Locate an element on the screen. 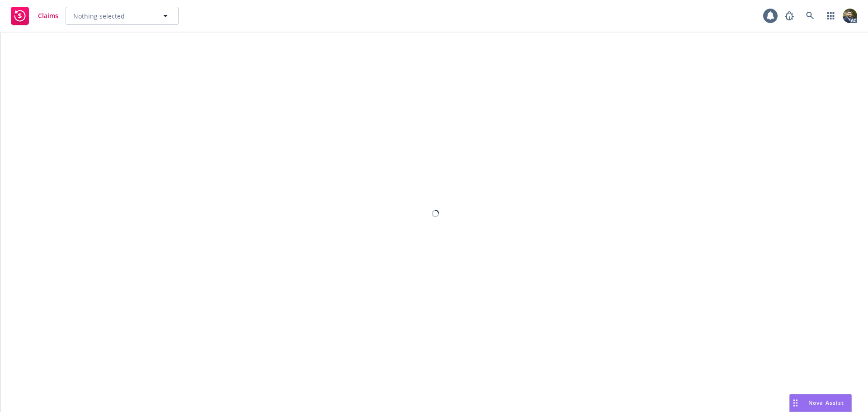 The height and width of the screenshot is (412, 868). span: Claims is located at coordinates (48, 16).